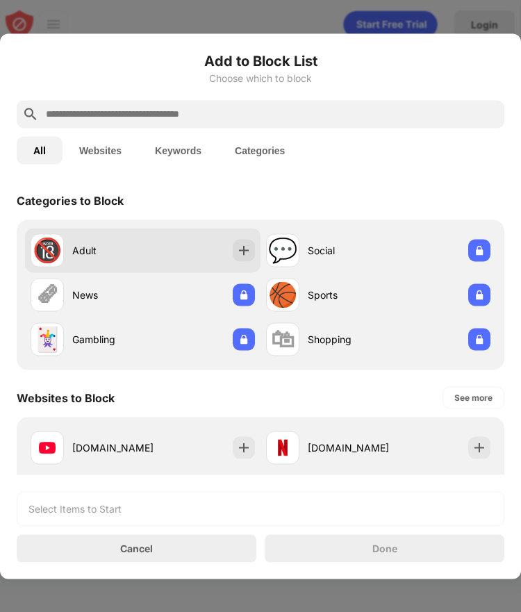 The width and height of the screenshot is (521, 612). Describe the element at coordinates (100, 150) in the screenshot. I see `button: Websites` at that location.